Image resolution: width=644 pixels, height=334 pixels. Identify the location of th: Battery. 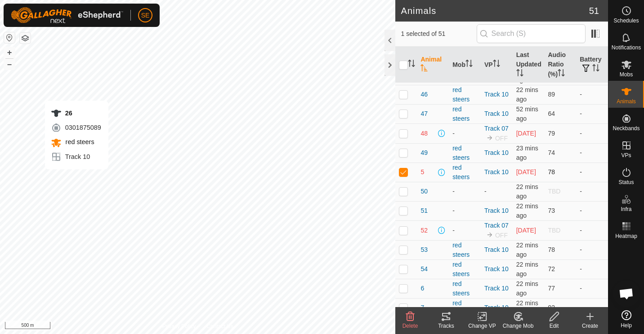
(591, 65).